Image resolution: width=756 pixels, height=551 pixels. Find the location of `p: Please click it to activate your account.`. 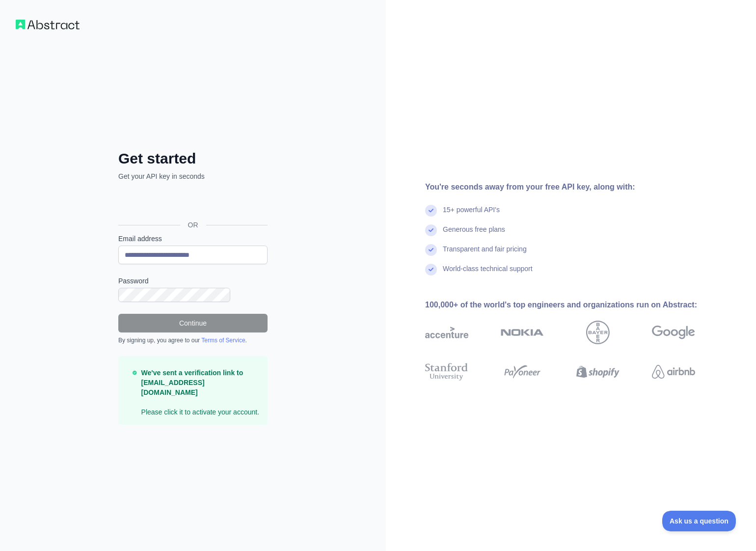

p: Please click it to activate your account. is located at coordinates (201, 392).